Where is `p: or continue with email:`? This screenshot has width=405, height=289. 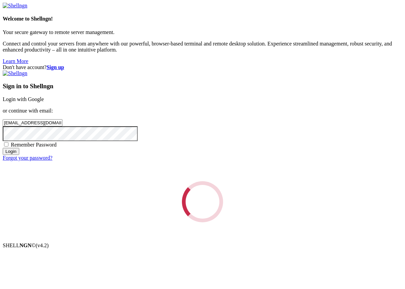 p: or continue with email: is located at coordinates (202, 111).